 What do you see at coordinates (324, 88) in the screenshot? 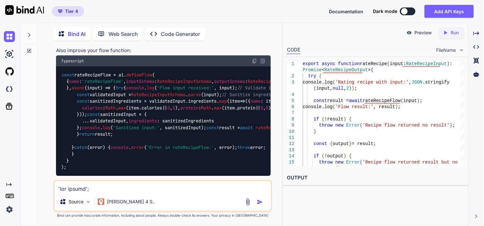
I see `span: input,` at bounding box center [324, 88].